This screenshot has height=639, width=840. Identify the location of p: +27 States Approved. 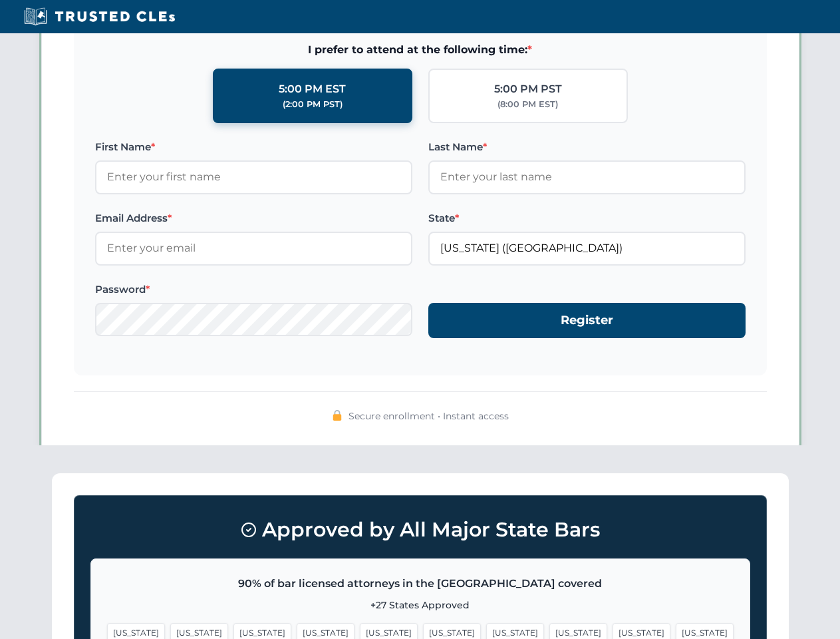
(420, 605).